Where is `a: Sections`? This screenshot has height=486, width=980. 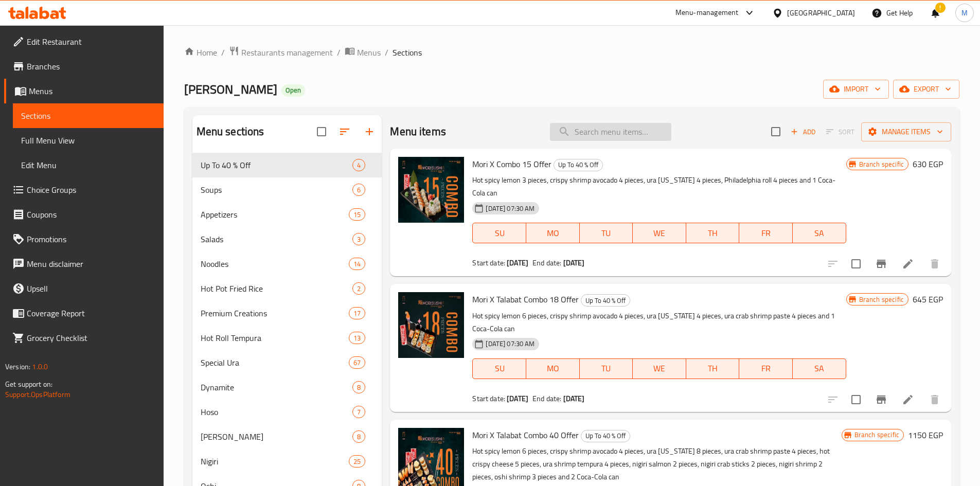
a: Sections is located at coordinates (88, 116).